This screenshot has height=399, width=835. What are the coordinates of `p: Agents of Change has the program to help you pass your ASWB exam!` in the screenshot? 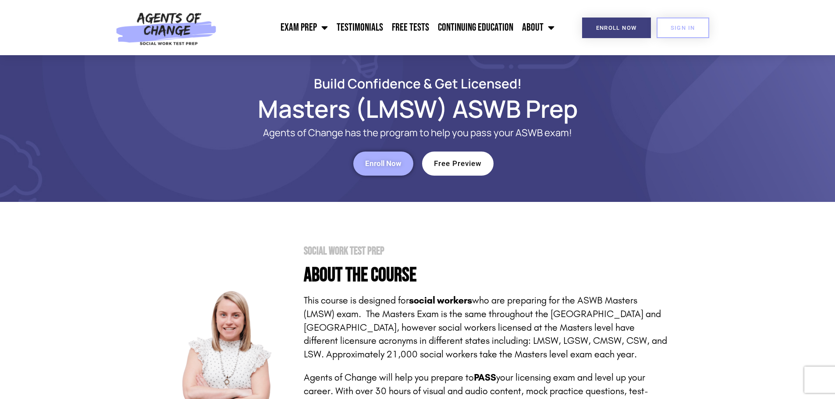 It's located at (418, 133).